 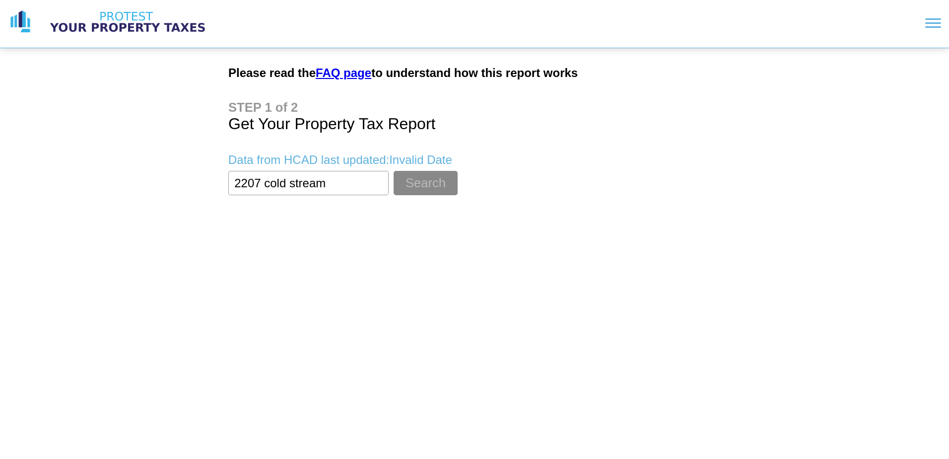 What do you see at coordinates (344, 72) in the screenshot?
I see `a: FAQ page` at bounding box center [344, 72].